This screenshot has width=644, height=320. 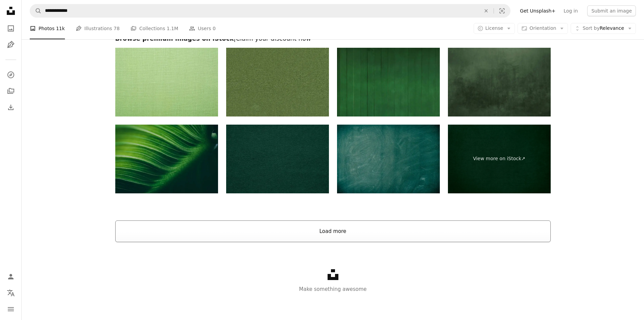 I want to click on span: 1.1M, so click(x=172, y=29).